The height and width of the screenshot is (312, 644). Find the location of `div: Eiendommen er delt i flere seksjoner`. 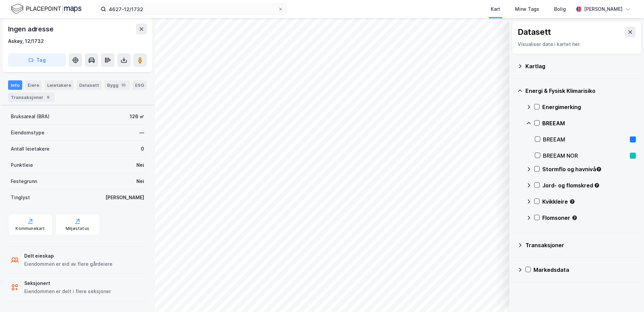

div: Eiendommen er delt i flere seksjoner is located at coordinates (67, 291).